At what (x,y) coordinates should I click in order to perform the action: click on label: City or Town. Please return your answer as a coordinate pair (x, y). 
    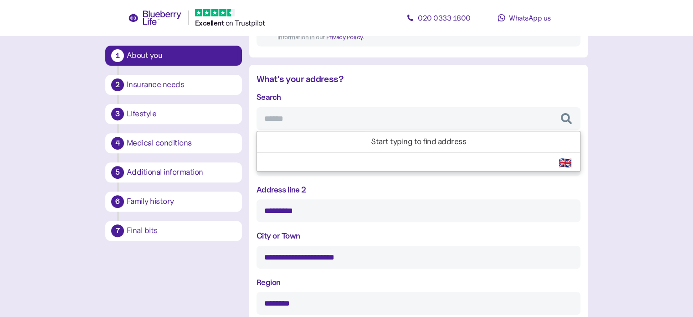
    Looking at the image, I should click on (278, 235).